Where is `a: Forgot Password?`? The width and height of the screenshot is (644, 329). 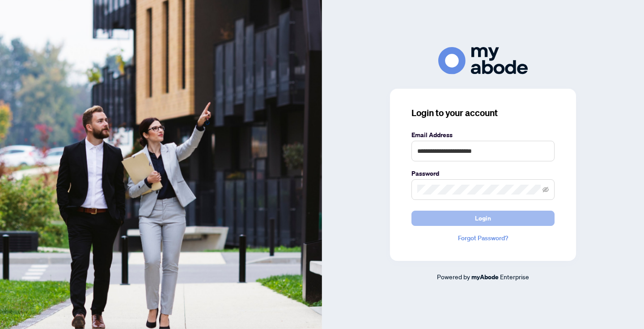
a: Forgot Password? is located at coordinates (483, 238).